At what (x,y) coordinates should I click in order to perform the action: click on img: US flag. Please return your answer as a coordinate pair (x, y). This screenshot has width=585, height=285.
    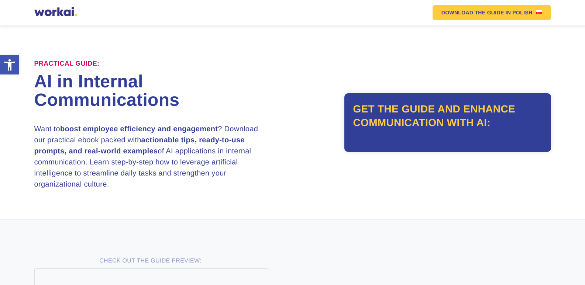
    Looking at the image, I should click on (539, 12).